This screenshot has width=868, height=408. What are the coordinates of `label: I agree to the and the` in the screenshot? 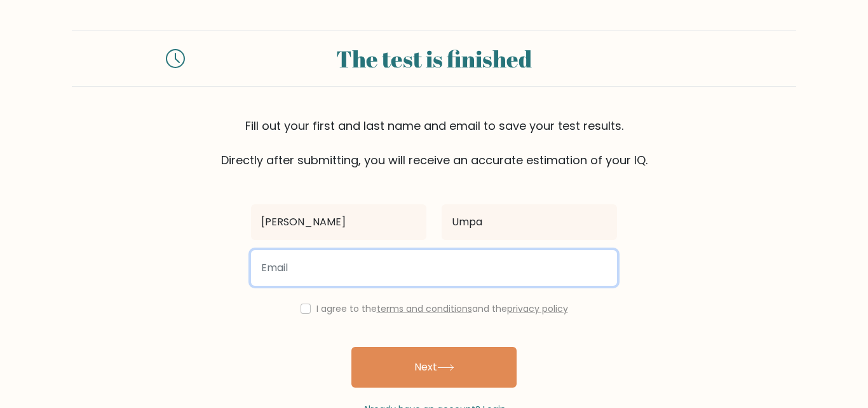 It's located at (443, 308).